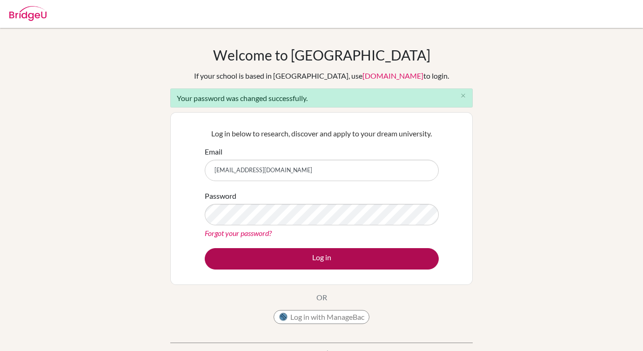 This screenshot has width=643, height=351. Describe the element at coordinates (220, 196) in the screenshot. I see `label: Password` at that location.